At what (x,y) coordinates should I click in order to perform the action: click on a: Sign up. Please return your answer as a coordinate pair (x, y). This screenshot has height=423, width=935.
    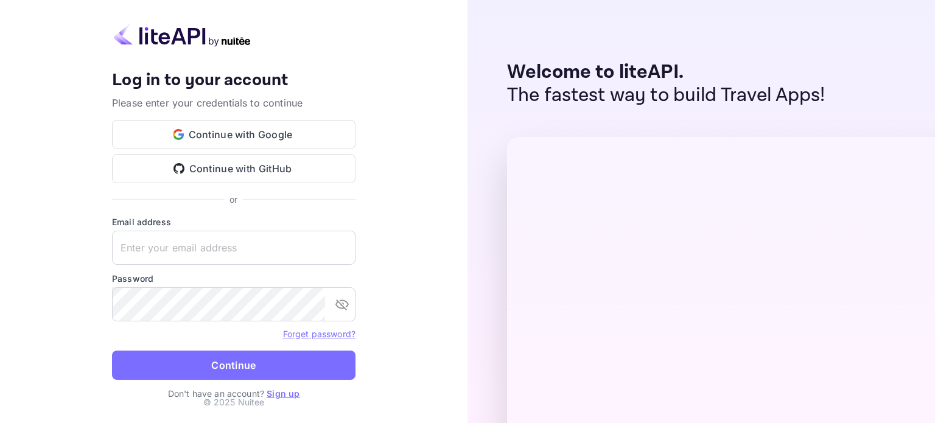
    Looking at the image, I should click on (283, 393).